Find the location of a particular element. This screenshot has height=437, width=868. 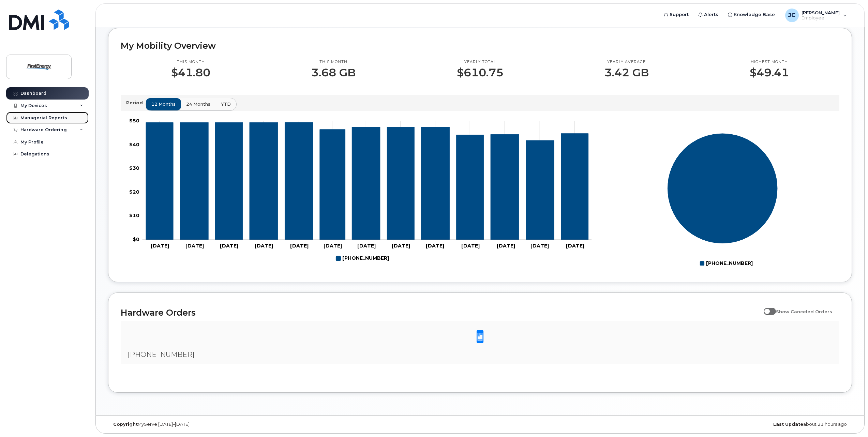

tspan: $50 is located at coordinates (135, 120).